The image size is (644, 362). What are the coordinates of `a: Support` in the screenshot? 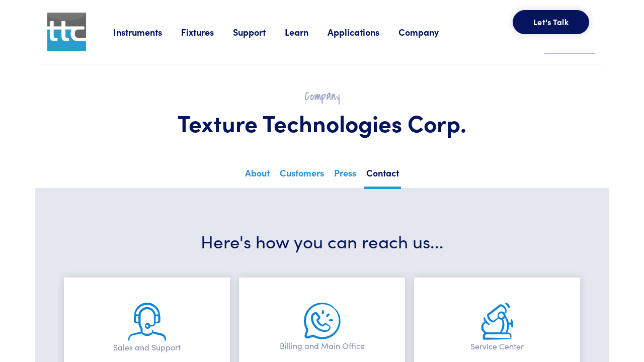 It's located at (258, 32).